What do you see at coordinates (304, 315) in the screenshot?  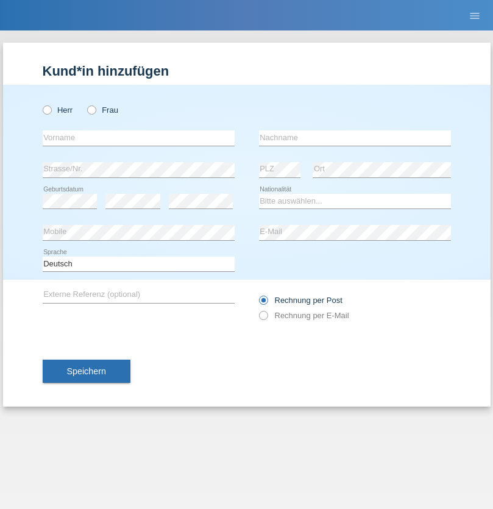 I see `label: Rechnung per E-Mail` at bounding box center [304, 315].